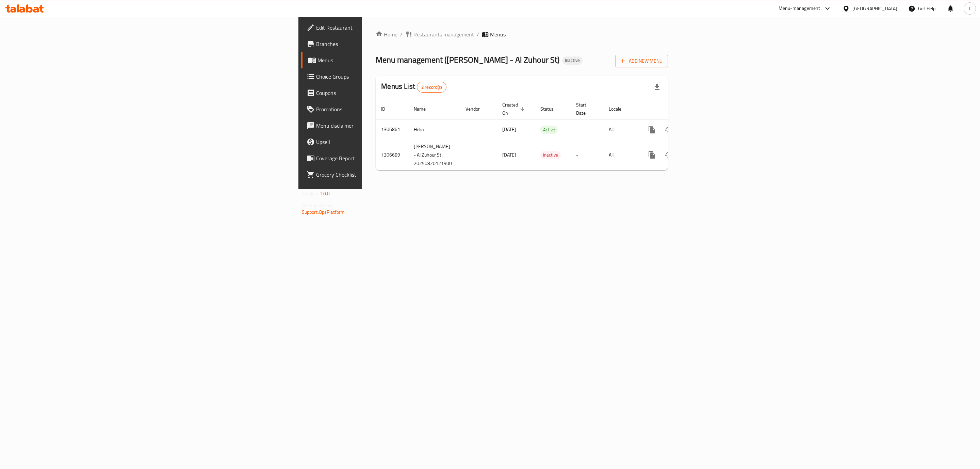  What do you see at coordinates (381, 77) in the screenshot?
I see `a: Choice Groups` at bounding box center [381, 77].